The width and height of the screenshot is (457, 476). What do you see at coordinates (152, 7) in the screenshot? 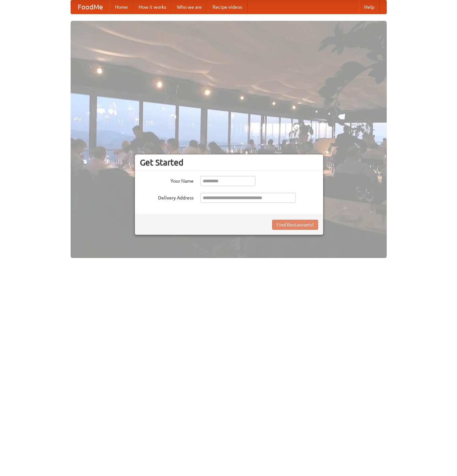
I see `a: How it works` at bounding box center [152, 7].